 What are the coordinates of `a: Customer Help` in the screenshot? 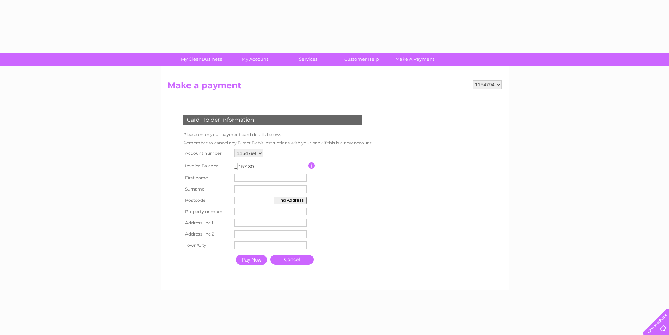 It's located at (361, 59).